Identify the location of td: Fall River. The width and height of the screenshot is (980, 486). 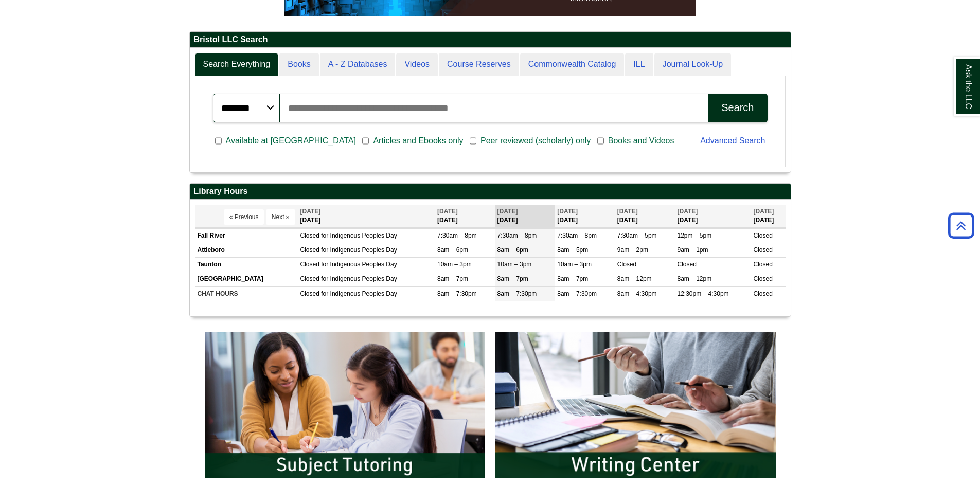
(247, 236).